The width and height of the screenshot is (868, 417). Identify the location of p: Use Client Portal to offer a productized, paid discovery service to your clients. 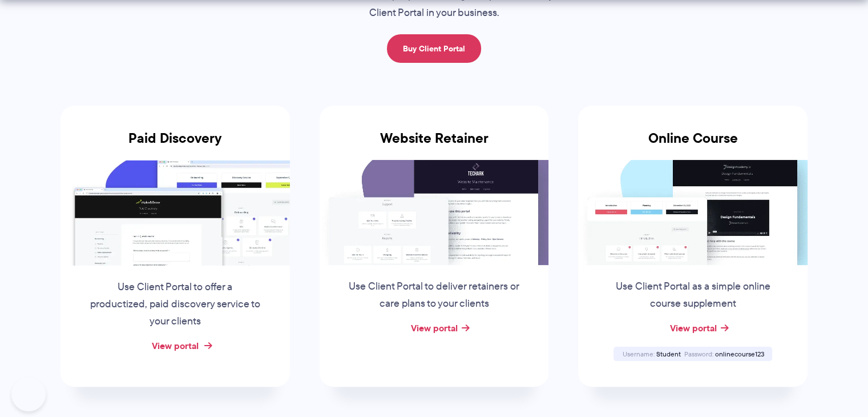
(175, 305).